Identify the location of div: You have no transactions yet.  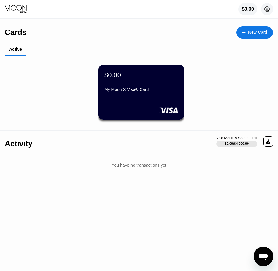
(139, 165).